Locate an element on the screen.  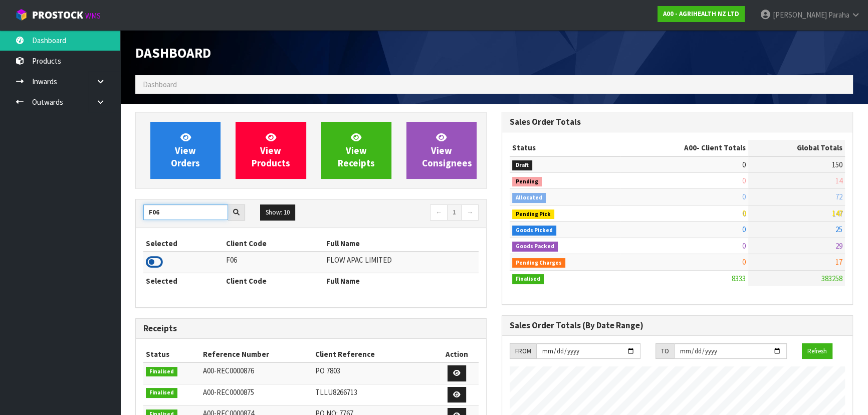
nav: Page navigation is located at coordinates (399, 213).